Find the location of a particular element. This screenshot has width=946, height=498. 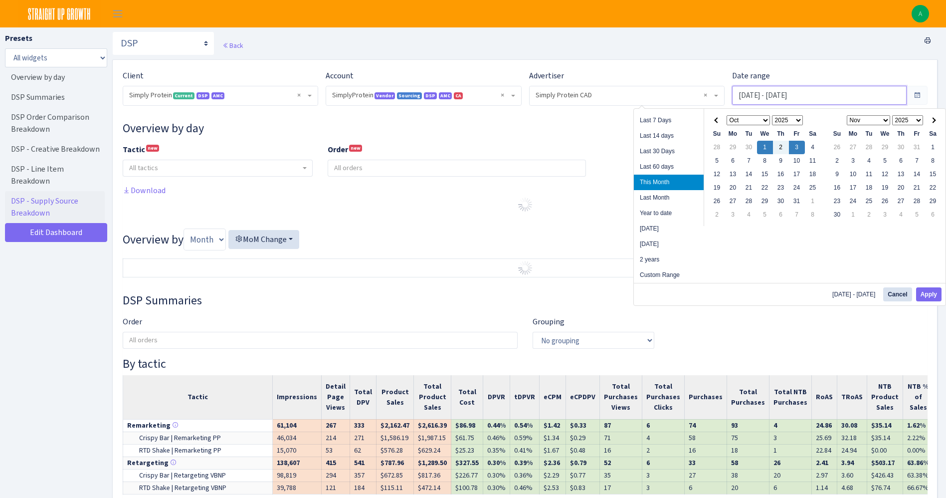

td: 71 is located at coordinates (621, 437).